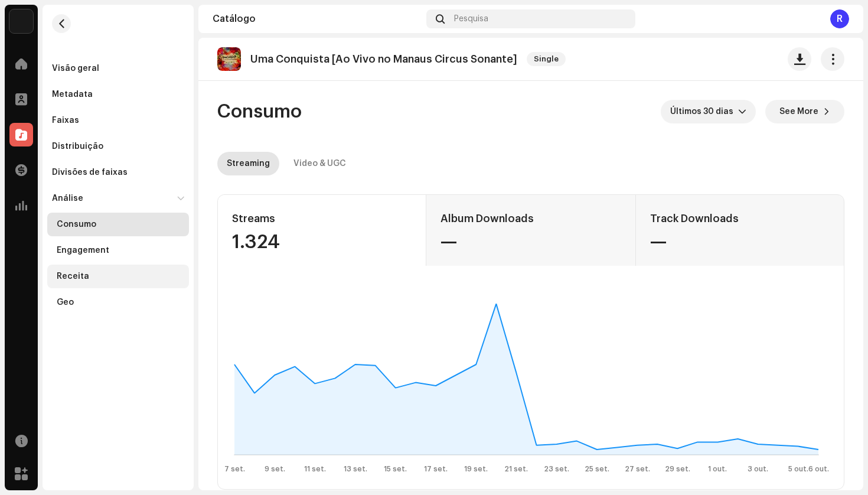  Describe the element at coordinates (274, 469) in the screenshot. I see `text: 9 set.` at that location.